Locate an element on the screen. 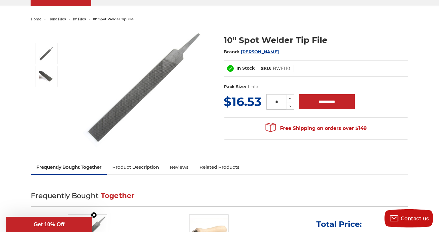 The image size is (439, 232). h1: 10" Spot Welder Tip File is located at coordinates (316, 40).